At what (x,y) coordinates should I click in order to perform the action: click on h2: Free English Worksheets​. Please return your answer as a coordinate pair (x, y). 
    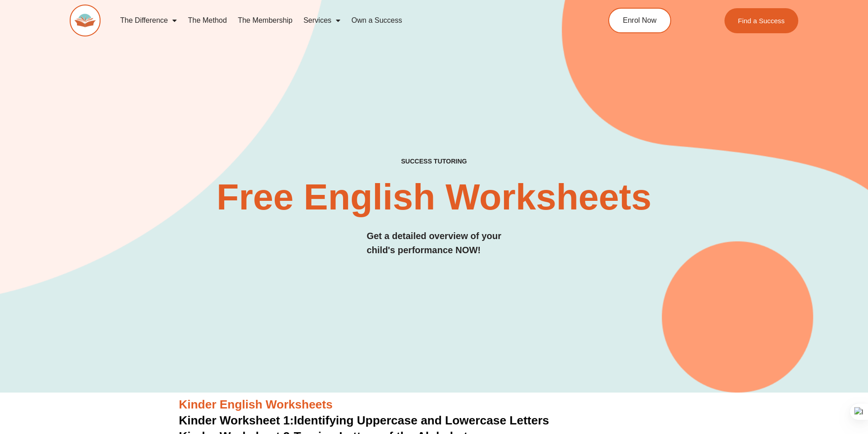
    Looking at the image, I should click on (434, 197).